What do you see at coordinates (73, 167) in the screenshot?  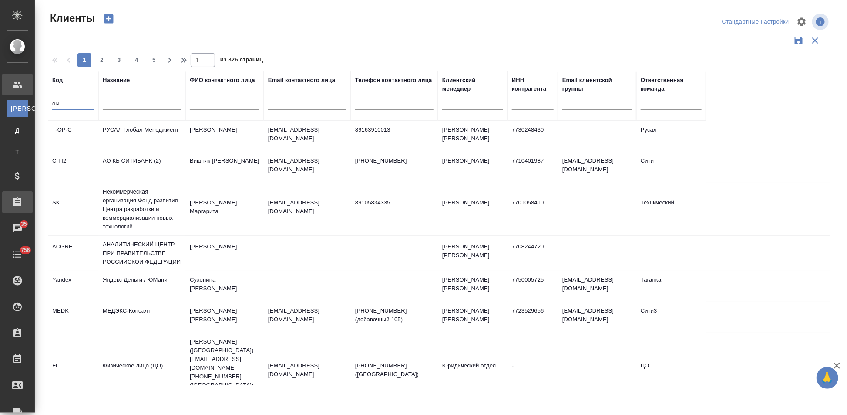 I see `td: CITI2` at bounding box center [73, 167].